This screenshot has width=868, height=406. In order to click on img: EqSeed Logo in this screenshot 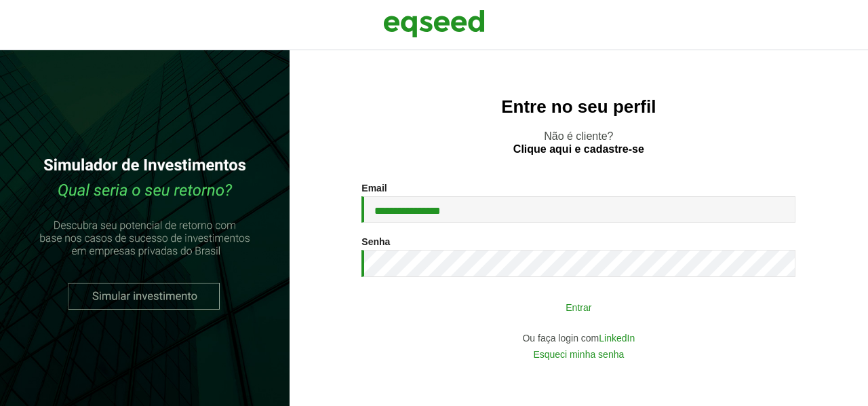, I will do `click(434, 24)`.